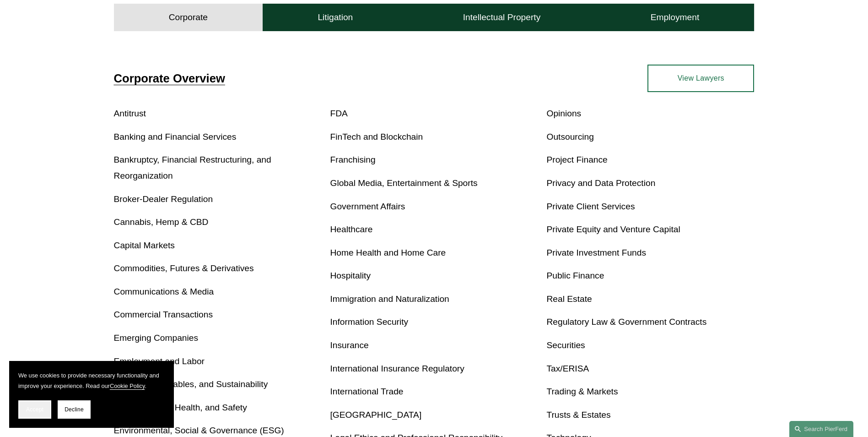 The width and height of the screenshot is (868, 437). What do you see at coordinates (388, 252) in the screenshot?
I see `a: Home Health and Home Care` at bounding box center [388, 252].